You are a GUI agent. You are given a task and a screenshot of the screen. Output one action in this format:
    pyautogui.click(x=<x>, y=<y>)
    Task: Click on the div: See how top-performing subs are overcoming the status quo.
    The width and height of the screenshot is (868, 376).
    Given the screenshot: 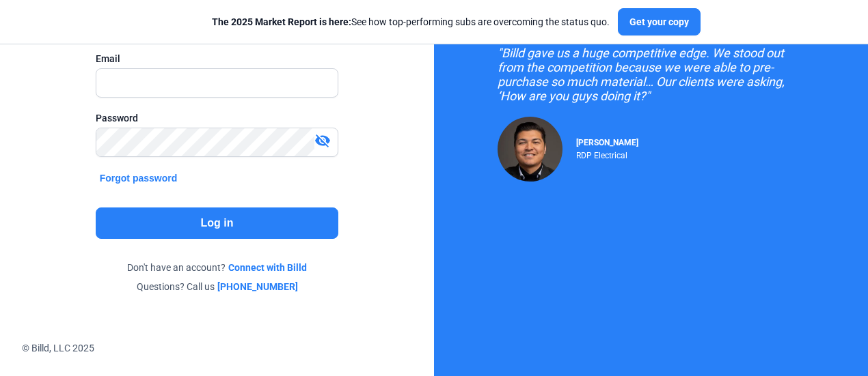 What is the action you would take?
    pyautogui.click(x=411, y=22)
    